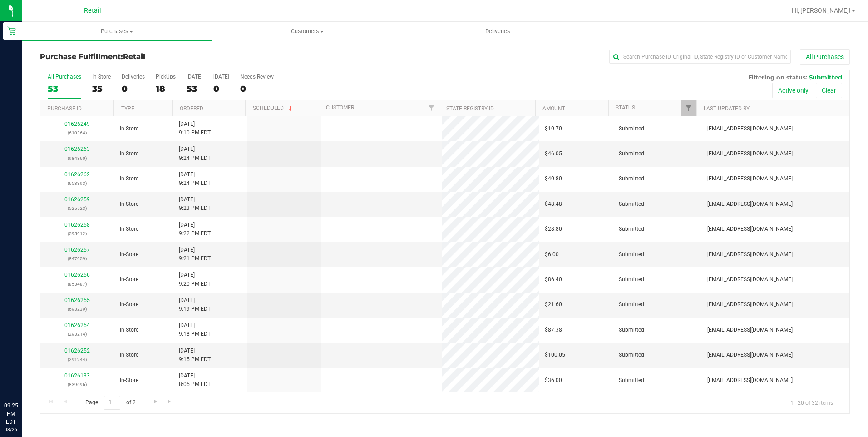 The height and width of the screenshot is (437, 868). Describe the element at coordinates (77, 258) in the screenshot. I see `p: (847959)` at that location.